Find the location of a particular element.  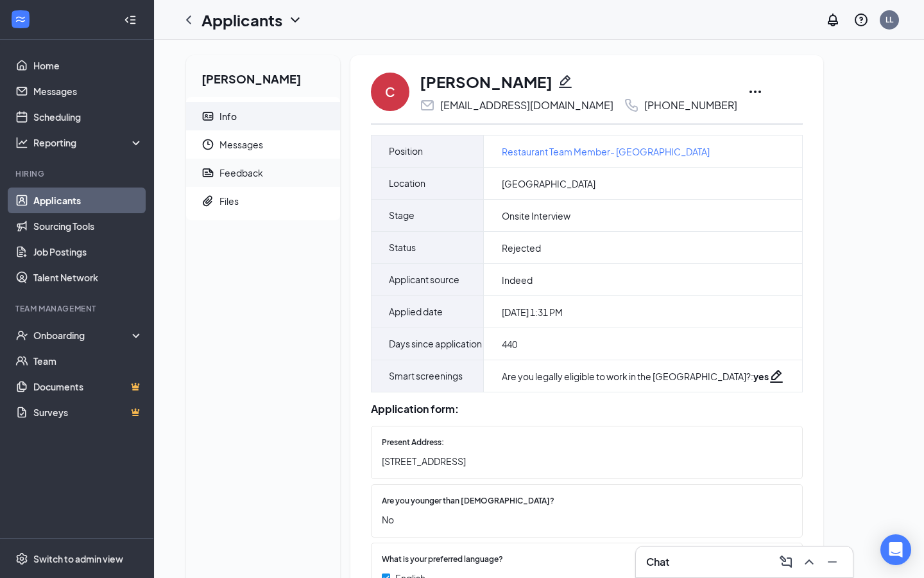

svg: ChevronLeft is located at coordinates (188, 20).